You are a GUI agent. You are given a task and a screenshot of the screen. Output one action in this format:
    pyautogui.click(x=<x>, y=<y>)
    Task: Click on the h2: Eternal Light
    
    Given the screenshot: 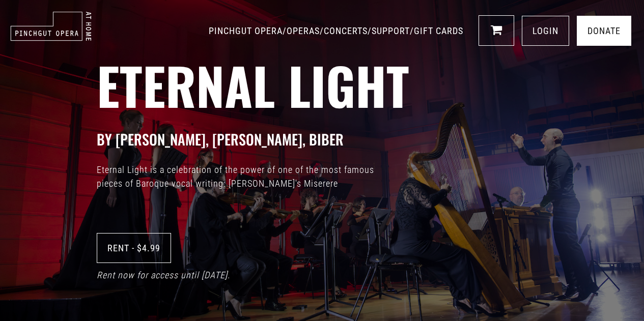 What is the action you would take?
    pyautogui.click(x=370, y=85)
    